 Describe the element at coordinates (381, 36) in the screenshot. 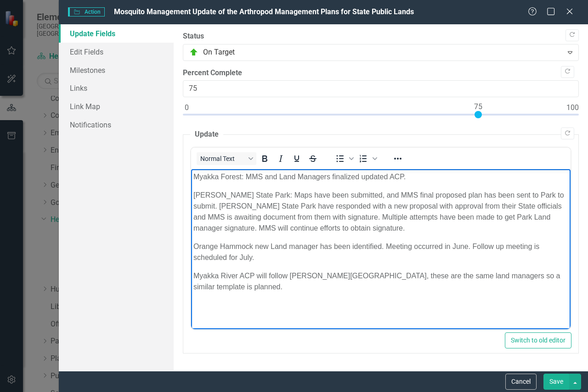

I see `label: Status` at that location.